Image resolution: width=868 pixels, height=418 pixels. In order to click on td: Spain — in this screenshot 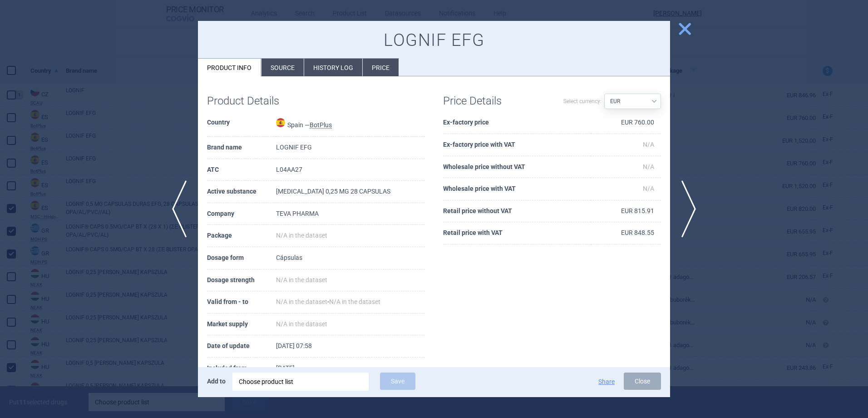, I will do `click(350, 124)`.